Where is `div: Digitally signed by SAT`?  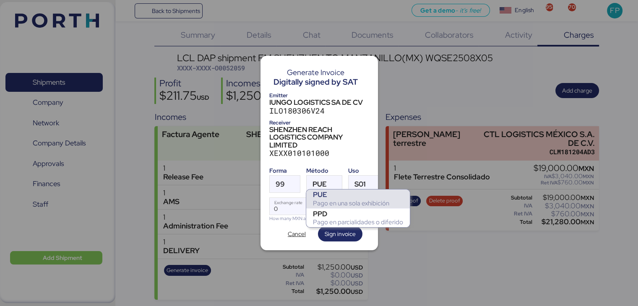
div: Digitally signed by SAT is located at coordinates (315, 82).